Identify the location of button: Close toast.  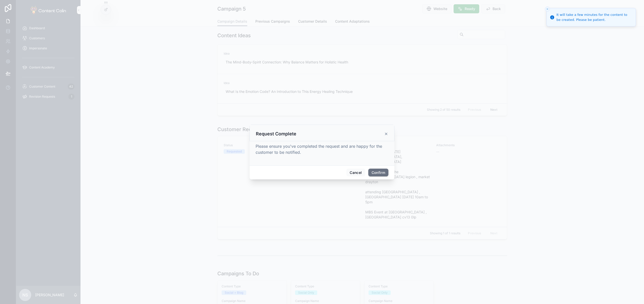
(547, 9).